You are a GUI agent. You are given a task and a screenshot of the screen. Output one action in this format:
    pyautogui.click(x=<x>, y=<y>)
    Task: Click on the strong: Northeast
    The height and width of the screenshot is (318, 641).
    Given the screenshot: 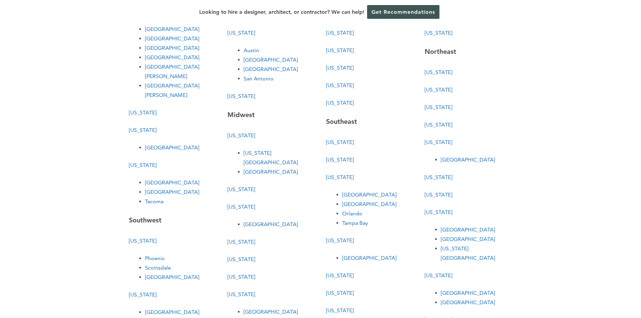 What is the action you would take?
    pyautogui.click(x=440, y=51)
    